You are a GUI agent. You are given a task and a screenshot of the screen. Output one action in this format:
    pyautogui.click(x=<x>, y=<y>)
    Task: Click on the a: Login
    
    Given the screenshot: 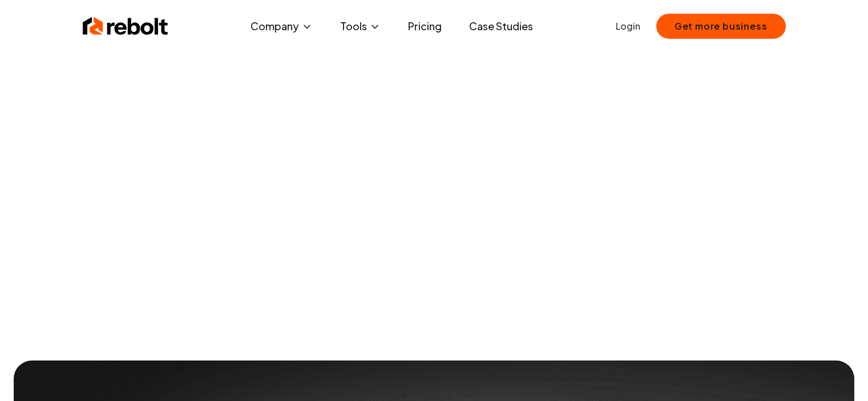 What is the action you would take?
    pyautogui.click(x=627, y=26)
    